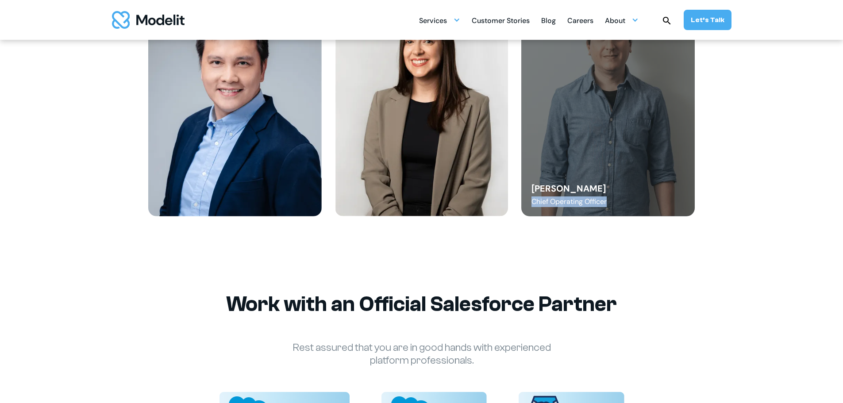  Describe the element at coordinates (422, 354) in the screenshot. I see `p: Rest assured that you are in good hands with experienced platform professionals.` at that location.